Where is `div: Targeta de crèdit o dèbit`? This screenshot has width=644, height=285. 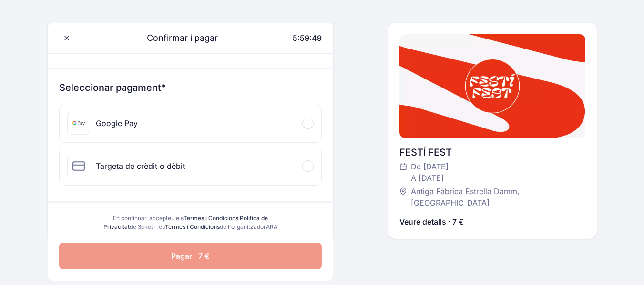 div: Targeta de crèdit o dèbit is located at coordinates (140, 166).